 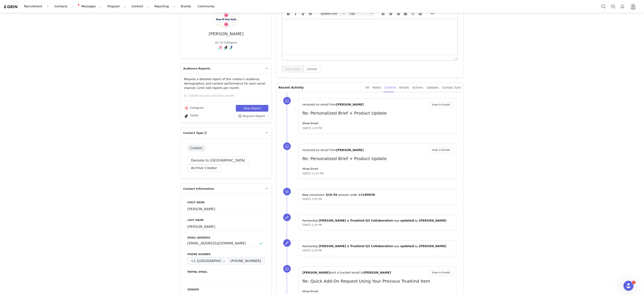 What do you see at coordinates (361, 14) in the screenshot?
I see `button: Font sizes` at bounding box center [361, 14].